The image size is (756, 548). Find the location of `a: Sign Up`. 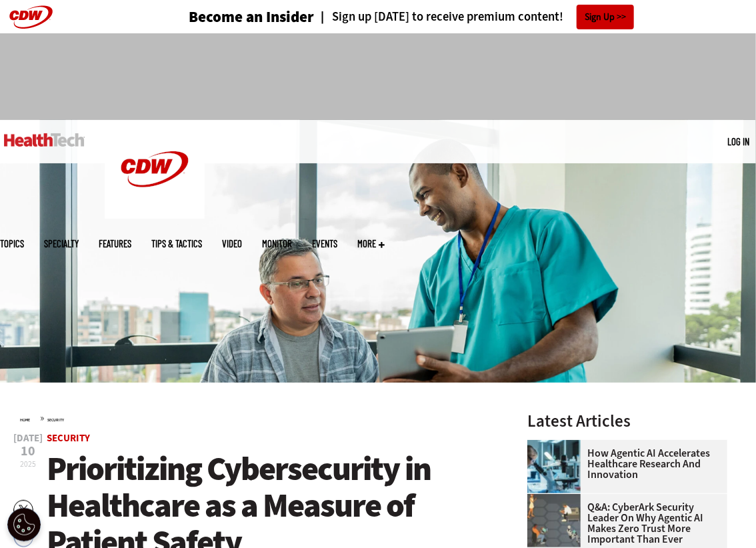

a: Sign Up is located at coordinates (605, 16).